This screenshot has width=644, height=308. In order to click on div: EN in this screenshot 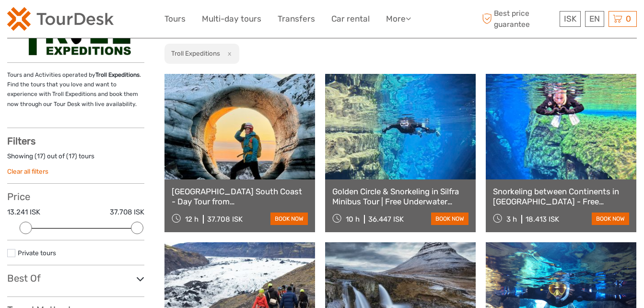, I will do `click(595, 19)`.